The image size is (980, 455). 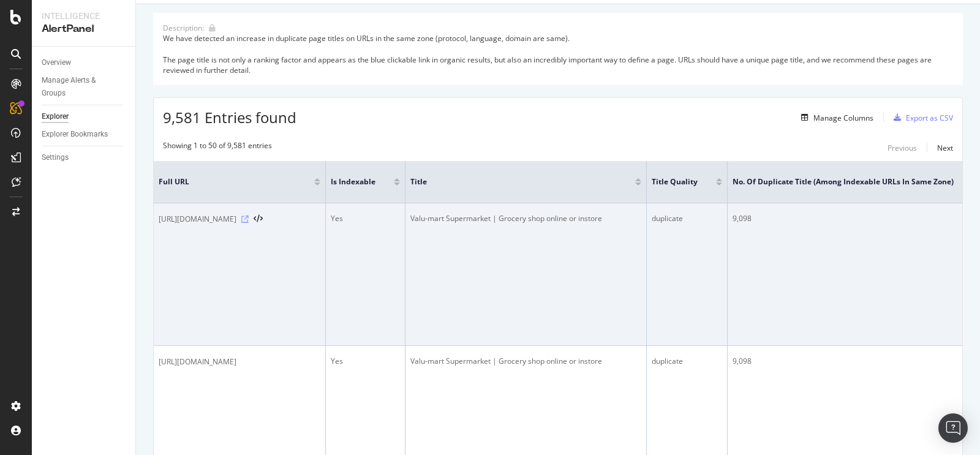 What do you see at coordinates (83, 16) in the screenshot?
I see `div: Intelligence` at bounding box center [83, 16].